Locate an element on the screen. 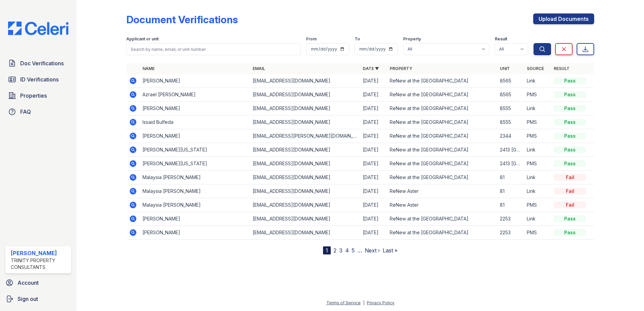 This screenshot has width=644, height=311. a: Result is located at coordinates (562, 68).